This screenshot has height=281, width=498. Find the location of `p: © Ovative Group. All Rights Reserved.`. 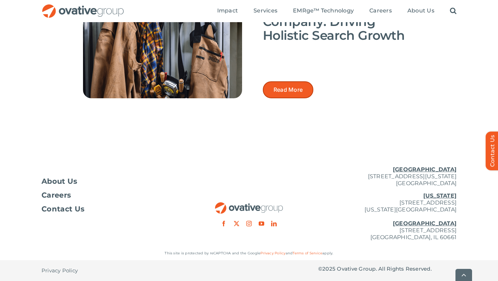

p: © Ovative Group. All Rights Reserved. is located at coordinates (387, 269).